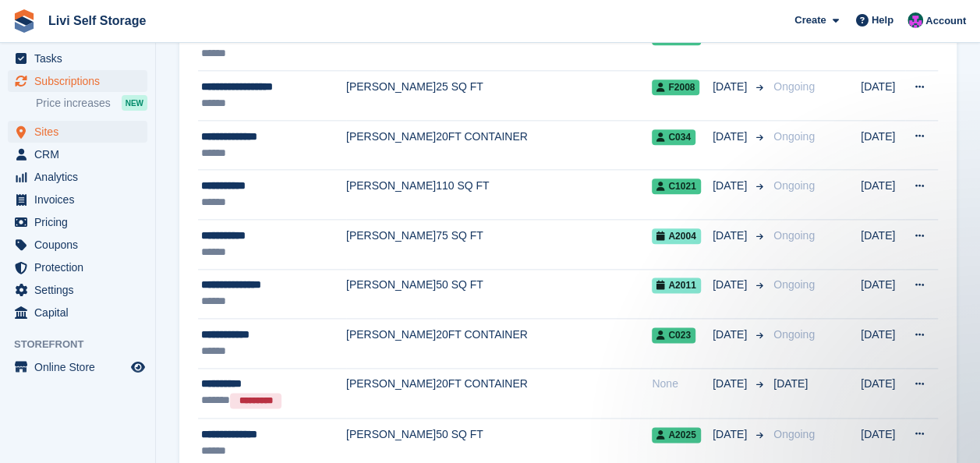 Image resolution: width=980 pixels, height=463 pixels. I want to click on span: Account, so click(946, 21).